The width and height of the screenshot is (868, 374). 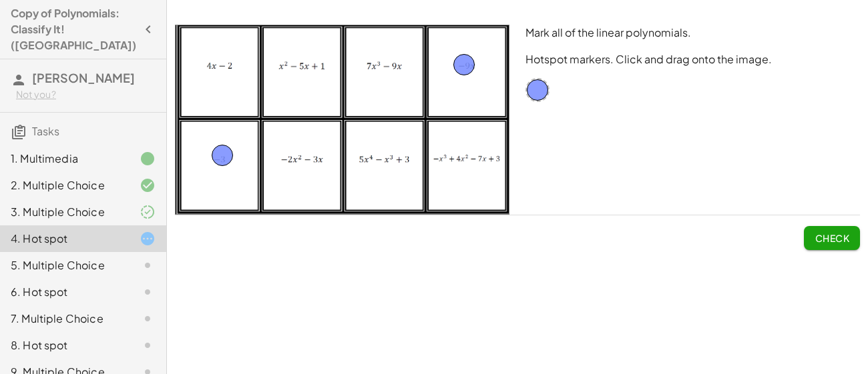 What do you see at coordinates (64, 212) in the screenshot?
I see `div: 3. Multiple Choice` at bounding box center [64, 212].